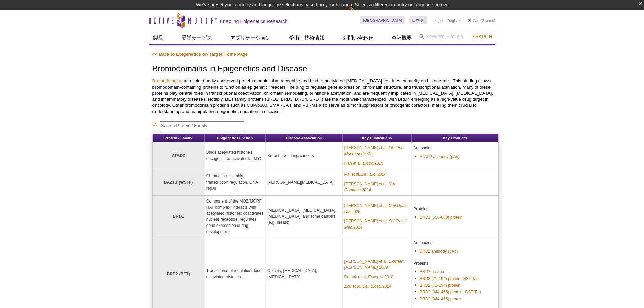 Image resolution: width=644 pixels, height=308 pixels. What do you see at coordinates (473, 21) in the screenshot?
I see `a: Cart` at bounding box center [473, 21].